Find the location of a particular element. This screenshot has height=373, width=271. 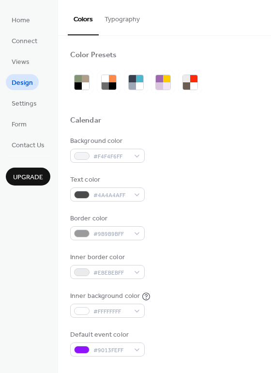

div: Border color is located at coordinates (106, 218).